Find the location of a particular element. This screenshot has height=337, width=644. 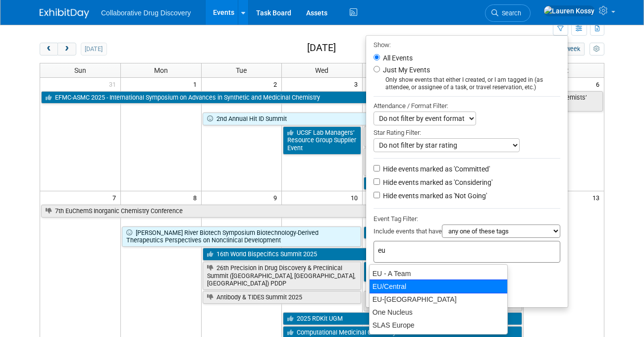

label: All Events is located at coordinates (397, 58).